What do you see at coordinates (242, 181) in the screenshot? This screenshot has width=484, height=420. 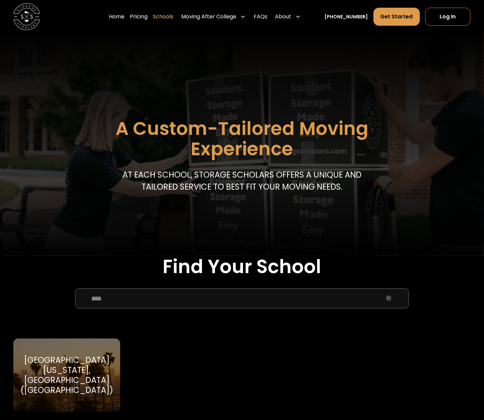 I see `p: At each school, storage scholars offers a unique and tailored service to best fit your Moving needs.` at bounding box center [242, 181].